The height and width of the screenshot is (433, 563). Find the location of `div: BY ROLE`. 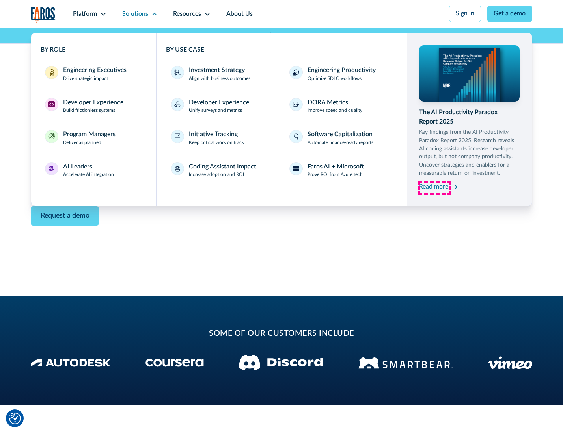

div: BY ROLE is located at coordinates (94, 50).